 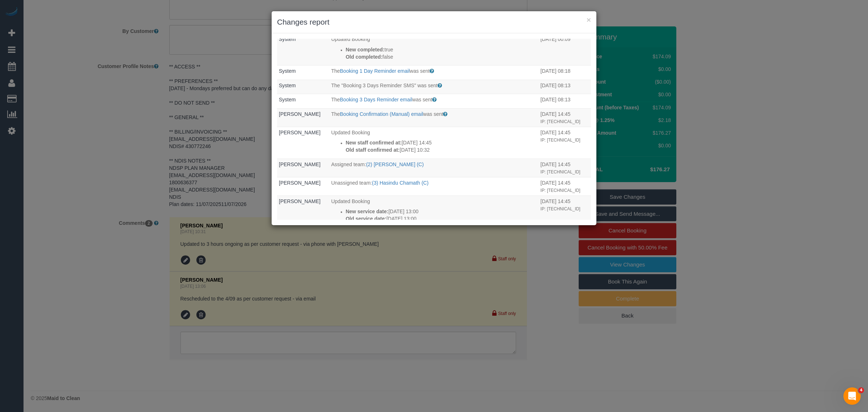 I want to click on strong: New completed:, so click(x=365, y=49).